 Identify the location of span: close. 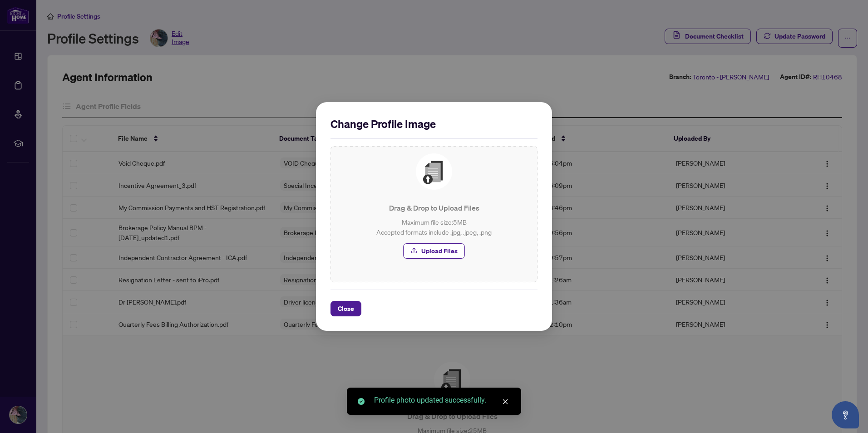
(505, 402).